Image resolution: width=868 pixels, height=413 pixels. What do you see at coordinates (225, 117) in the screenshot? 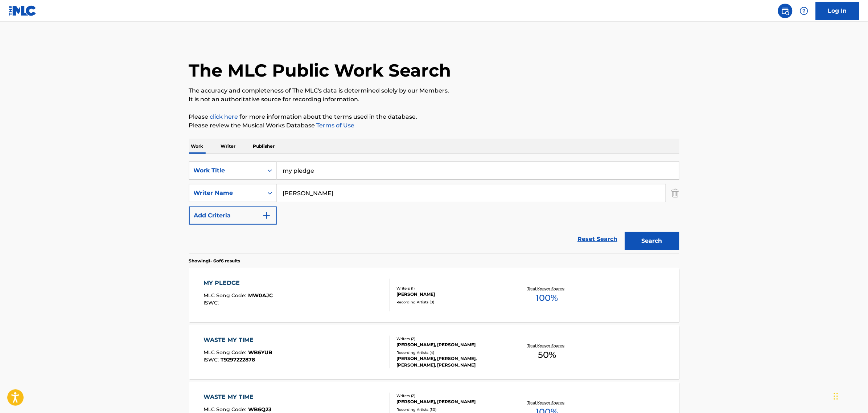
I see `a: click here` at bounding box center [225, 117].